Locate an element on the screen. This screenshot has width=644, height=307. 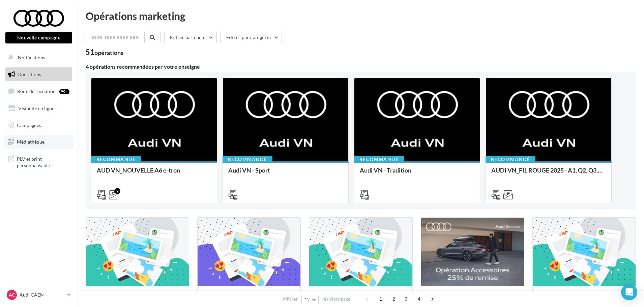
div: 51 is located at coordinates (104, 52).